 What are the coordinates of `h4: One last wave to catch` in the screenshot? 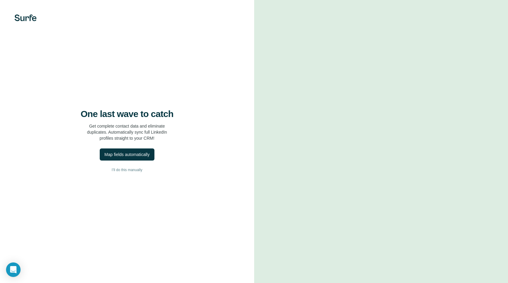 It's located at (127, 114).